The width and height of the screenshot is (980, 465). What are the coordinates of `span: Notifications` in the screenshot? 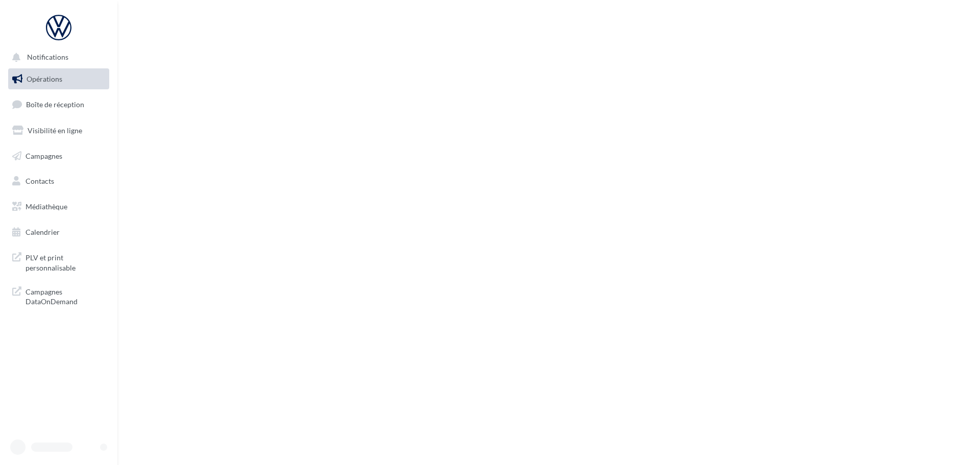 It's located at (47, 57).